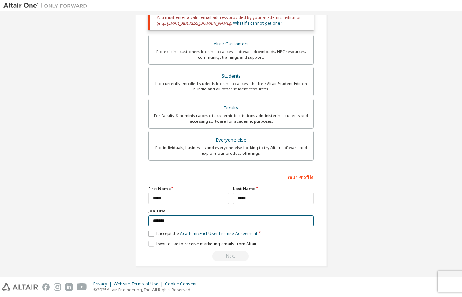  Describe the element at coordinates (139, 284) in the screenshot. I see `div: Website Terms of Use` at that location.